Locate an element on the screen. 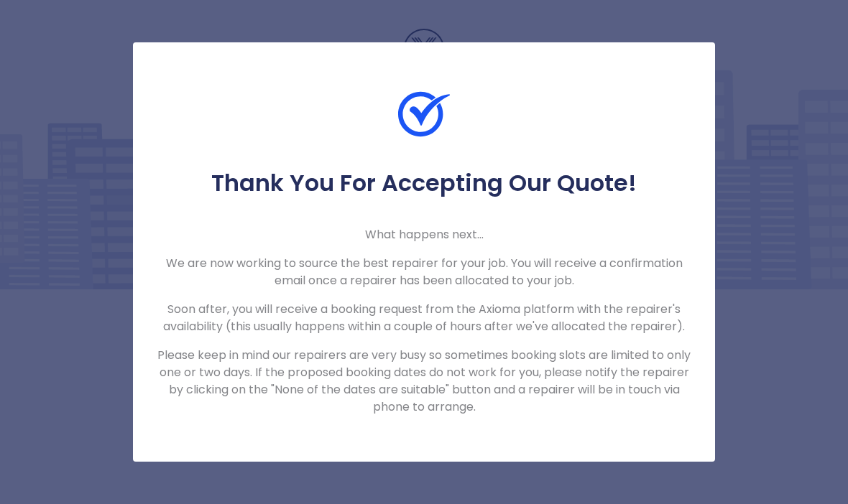  h5: Thank You For Accepting Our Quote! is located at coordinates (424, 183).